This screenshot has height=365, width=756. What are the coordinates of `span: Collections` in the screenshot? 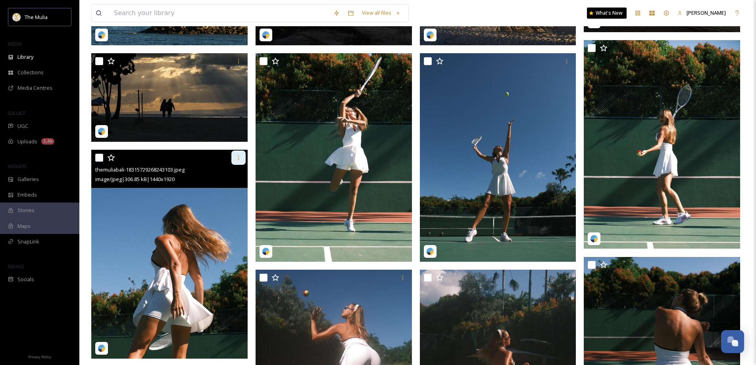 It's located at (31, 72).